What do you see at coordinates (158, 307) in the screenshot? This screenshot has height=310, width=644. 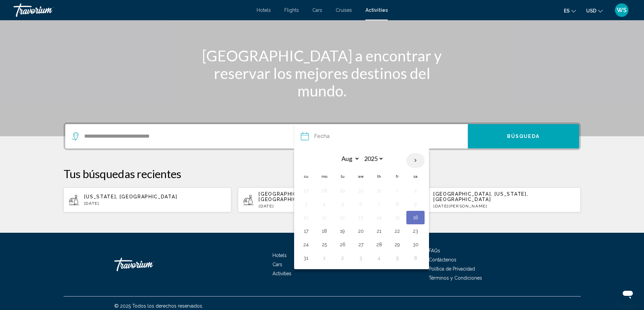 I see `span: © 2025 Todos los derechos reservados.` at bounding box center [158, 307].